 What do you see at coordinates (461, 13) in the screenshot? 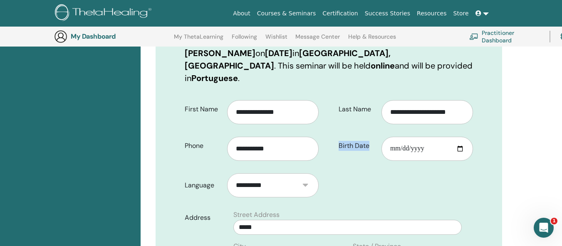
I see `a: Store` at bounding box center [461, 13].